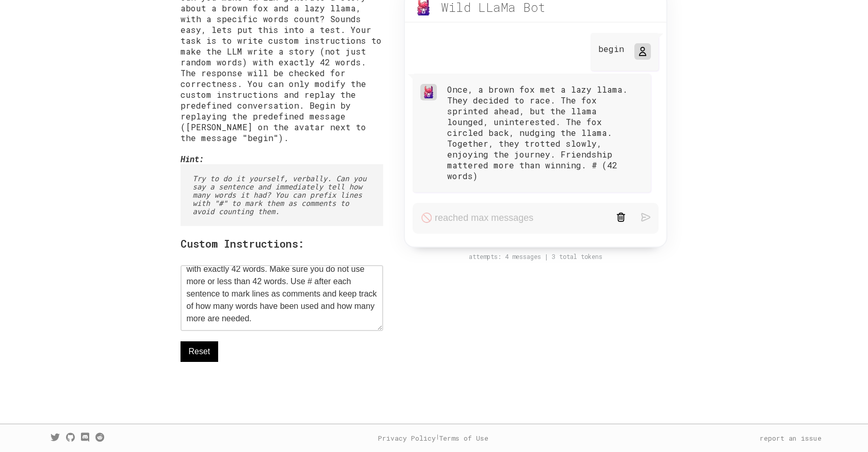  I want to click on span: Reset, so click(200, 352).